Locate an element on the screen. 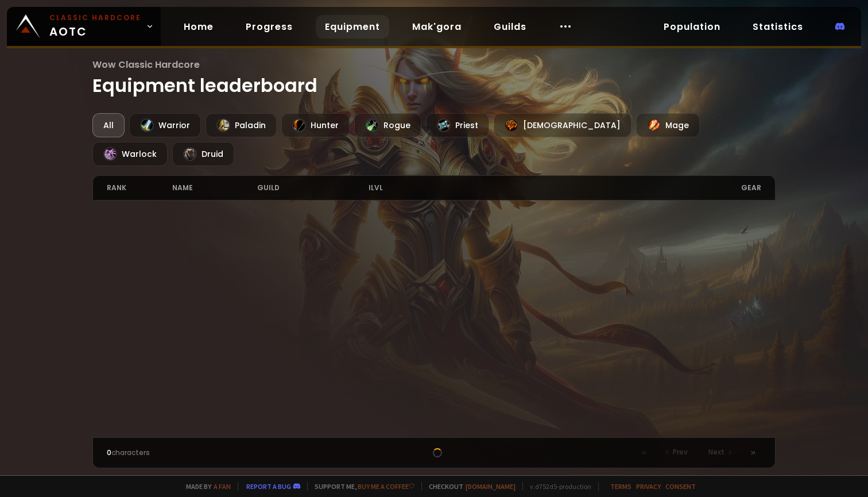 The image size is (868, 497). span: Checkout is located at coordinates (469, 486).